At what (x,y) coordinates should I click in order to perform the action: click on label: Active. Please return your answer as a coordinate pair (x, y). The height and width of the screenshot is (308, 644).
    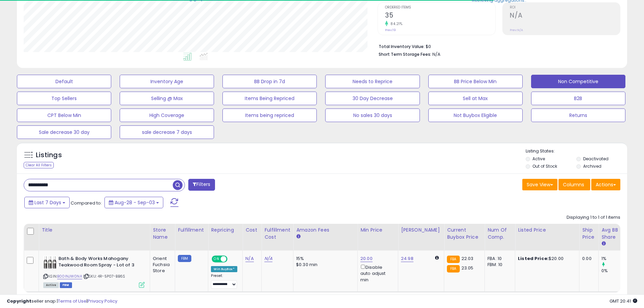
    Looking at the image, I should click on (539, 159).